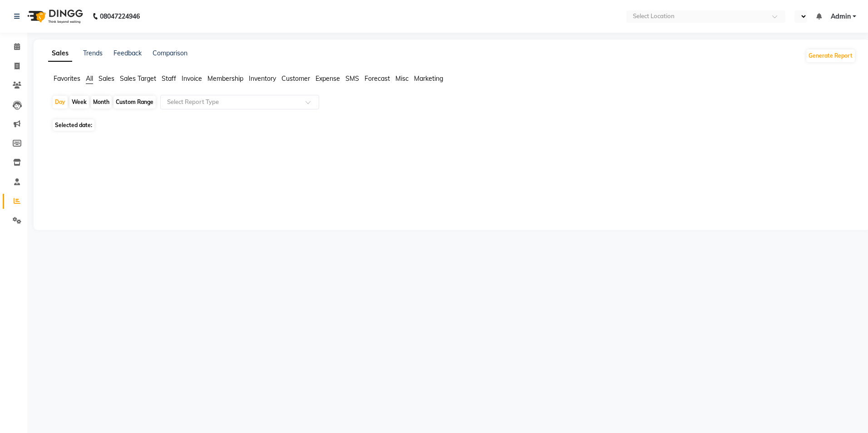 This screenshot has height=433, width=868. Describe the element at coordinates (831, 56) in the screenshot. I see `button: Generate Report` at that location.